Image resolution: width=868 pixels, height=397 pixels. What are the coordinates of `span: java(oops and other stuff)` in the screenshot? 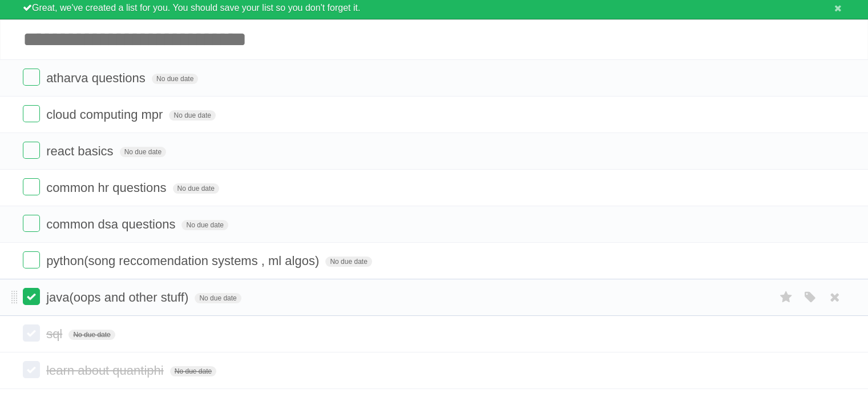 It's located at (119, 297).